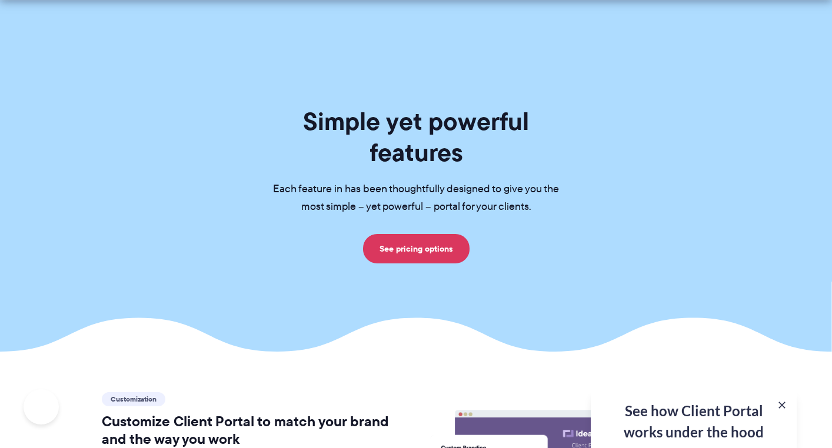  I want to click on a: See pricing options, so click(416, 249).